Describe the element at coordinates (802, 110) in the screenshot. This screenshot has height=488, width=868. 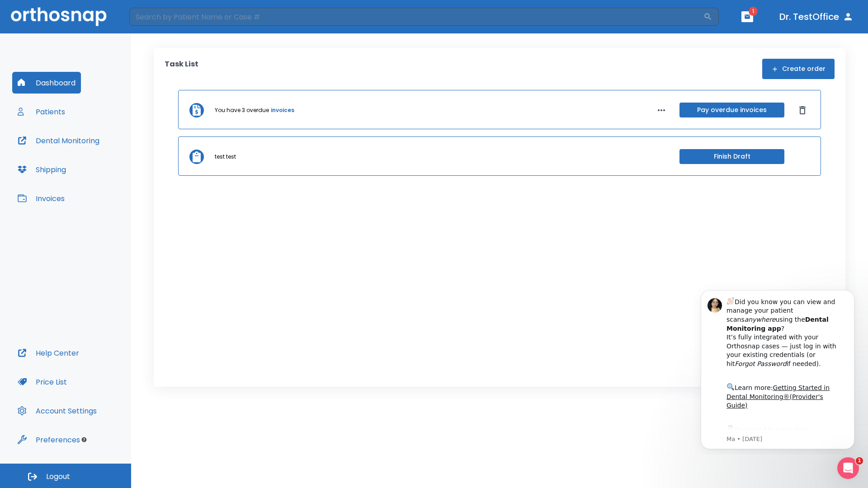
I see `button: Dismiss` at that location.